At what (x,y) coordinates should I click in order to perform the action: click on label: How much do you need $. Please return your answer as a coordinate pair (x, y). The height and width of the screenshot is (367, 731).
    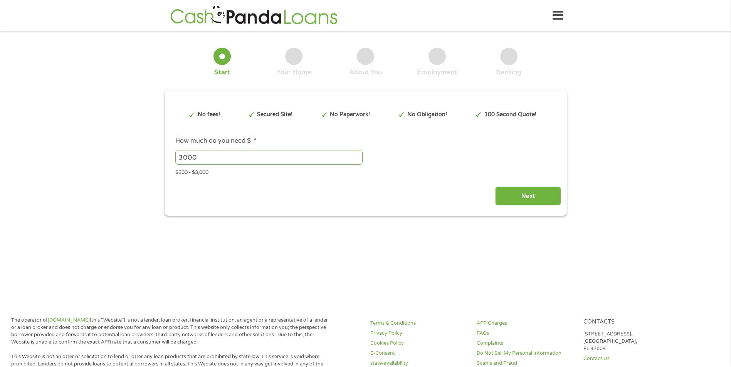
    Looking at the image, I should click on (216, 141).